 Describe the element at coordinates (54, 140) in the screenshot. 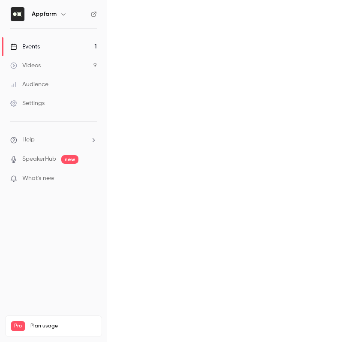

I see `li: help-dropdown-opener` at that location.